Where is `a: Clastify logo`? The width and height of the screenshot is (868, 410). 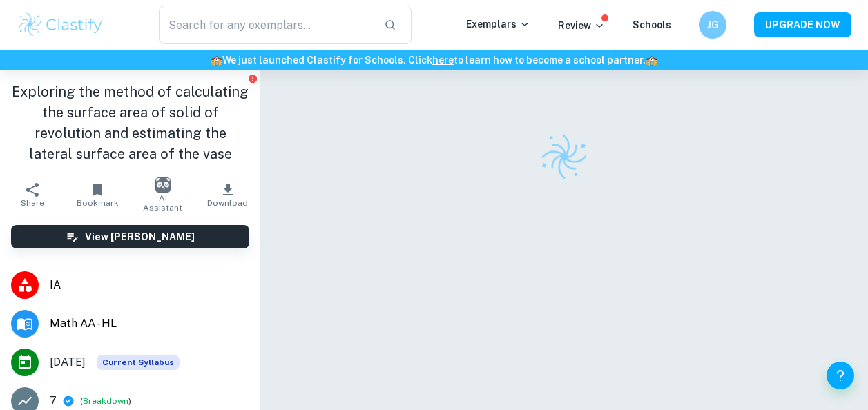 a: Clastify logo is located at coordinates (60, 25).